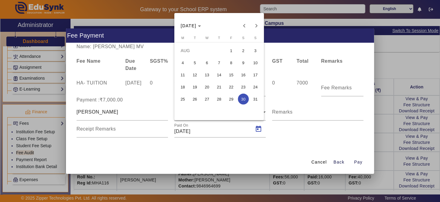  I want to click on button: 16 August 2025, so click(243, 75).